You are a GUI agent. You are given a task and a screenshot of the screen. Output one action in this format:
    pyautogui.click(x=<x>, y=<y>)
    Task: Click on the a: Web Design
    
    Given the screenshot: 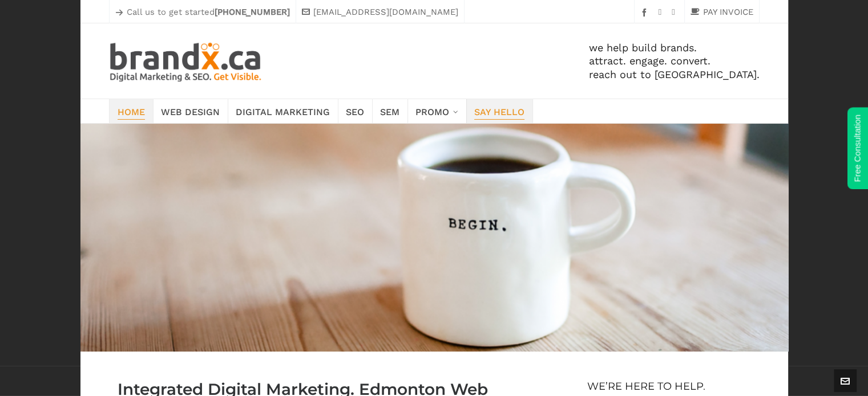 What is the action you would take?
    pyautogui.click(x=191, y=111)
    